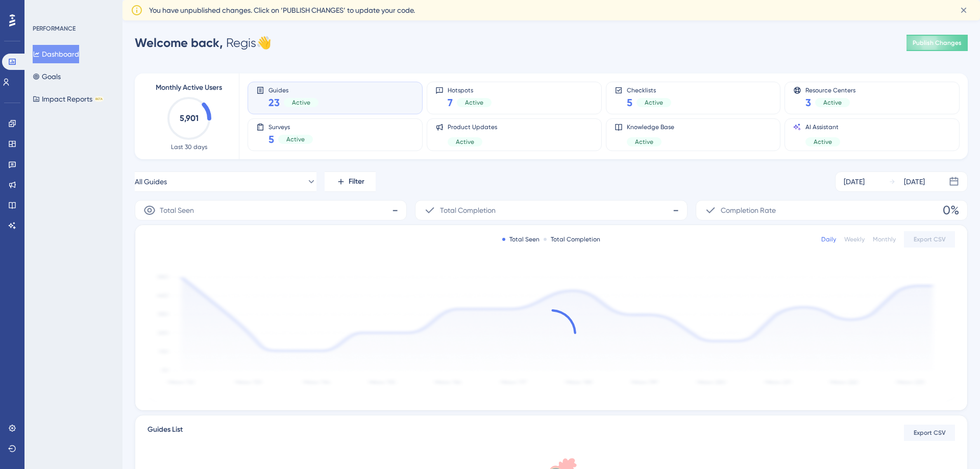 This screenshot has height=469, width=980. I want to click on span: 7, so click(450, 102).